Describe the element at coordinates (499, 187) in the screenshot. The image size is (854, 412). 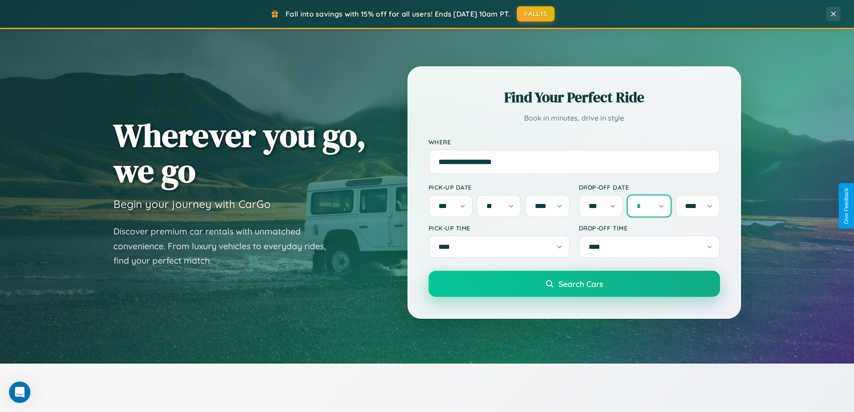
I see `label: Pick-up Date` at that location.